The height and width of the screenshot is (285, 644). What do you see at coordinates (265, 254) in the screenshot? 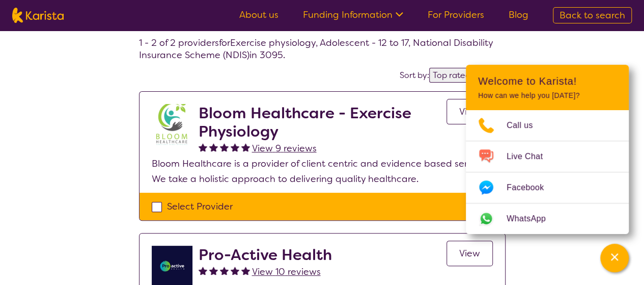
I see `h2: Pro-Active Health` at bounding box center [265, 254].